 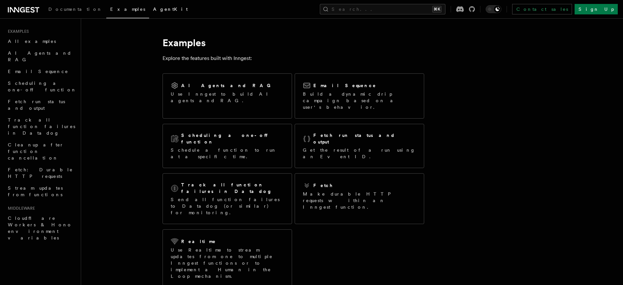 What do you see at coordinates (75, 9) in the screenshot?
I see `span: Documentation` at bounding box center [75, 9].